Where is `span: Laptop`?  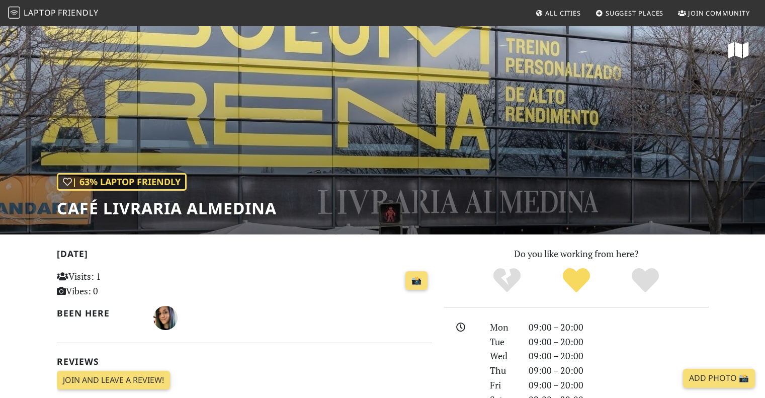 span: Laptop is located at coordinates (40, 13).